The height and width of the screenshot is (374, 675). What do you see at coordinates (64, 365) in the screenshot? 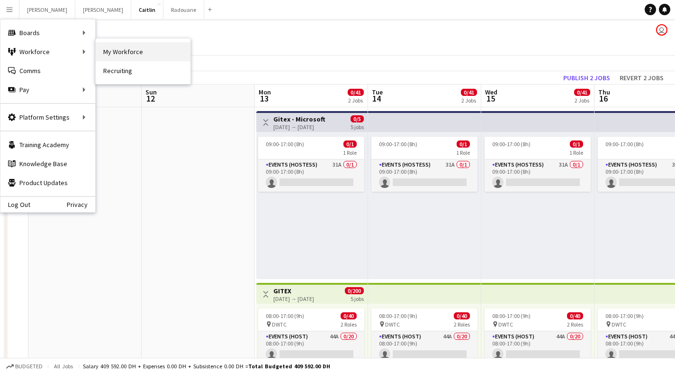
I see `span: All jobs` at bounding box center [64, 365].